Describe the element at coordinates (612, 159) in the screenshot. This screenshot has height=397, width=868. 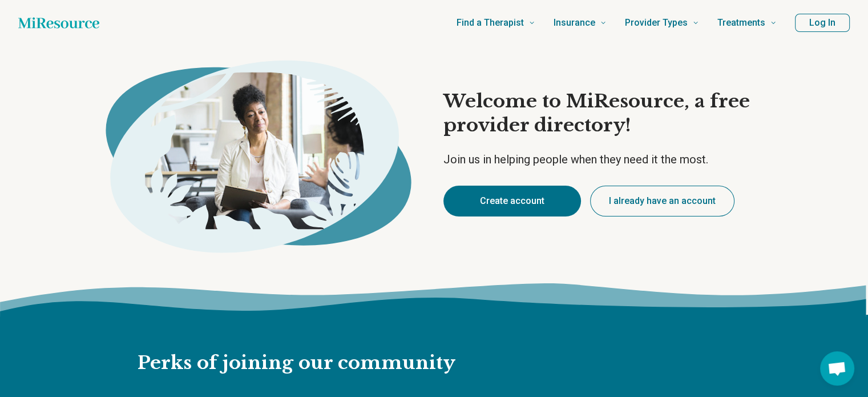
I see `p: Join us in helping people when they need it the most.` at that location.